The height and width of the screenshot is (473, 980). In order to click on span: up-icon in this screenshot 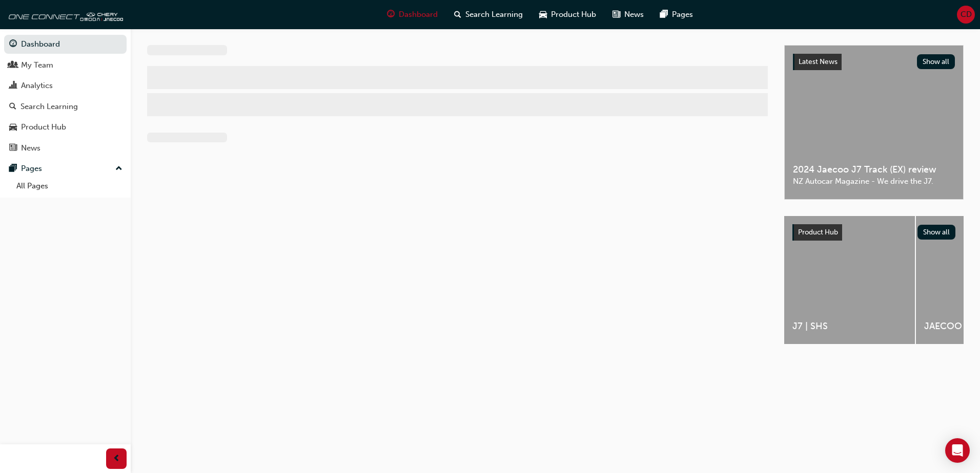, I will do `click(119, 169)`.